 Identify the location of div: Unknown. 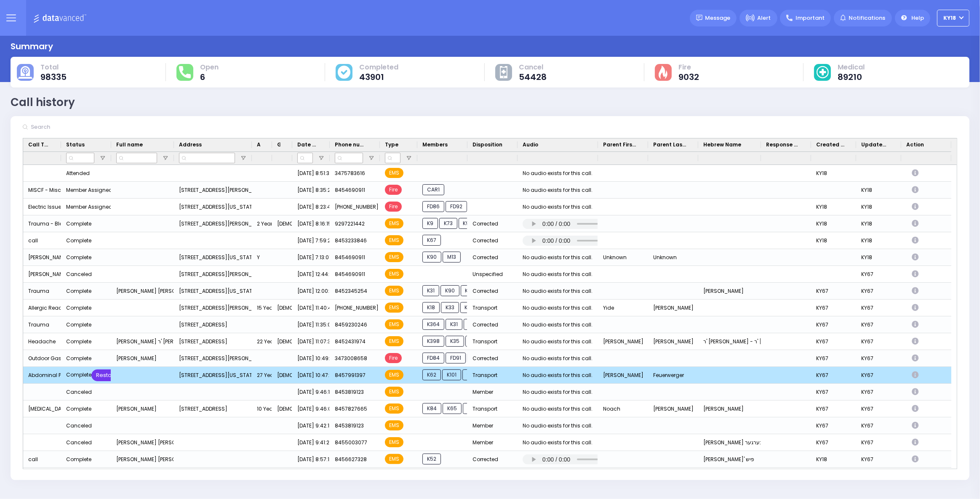
(673, 257).